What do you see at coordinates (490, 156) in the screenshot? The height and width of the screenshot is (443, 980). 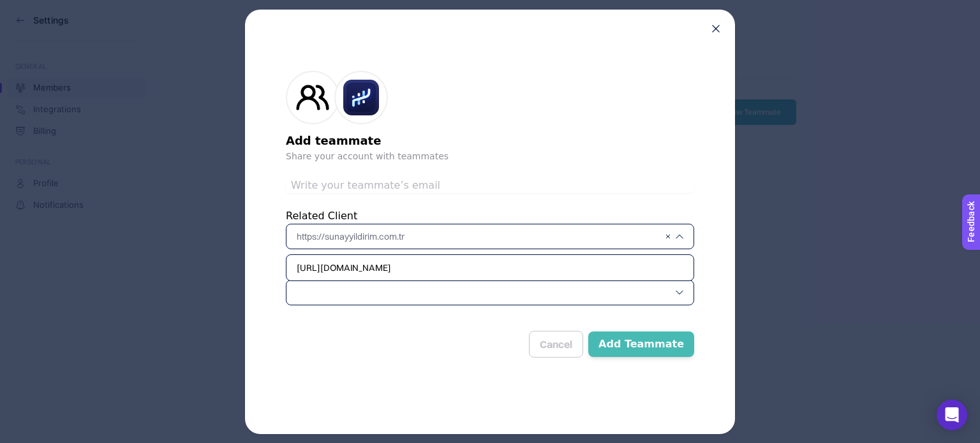 I see `p: Share your account with teammates` at bounding box center [490, 156].